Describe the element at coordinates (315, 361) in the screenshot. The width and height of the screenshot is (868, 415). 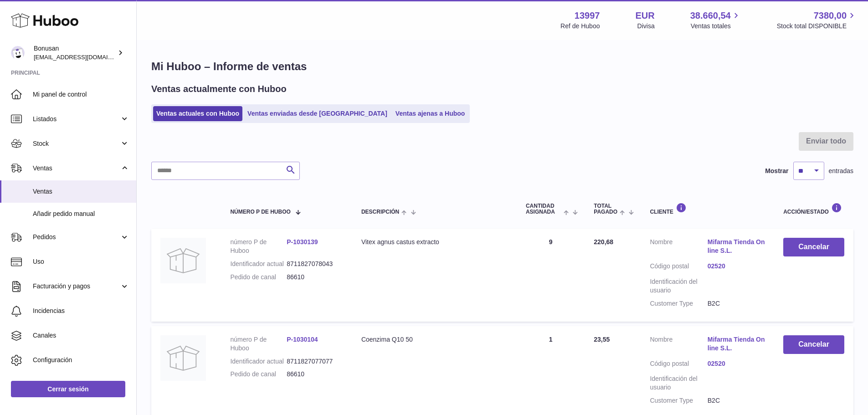
I see `dd: 8711827077077` at that location.